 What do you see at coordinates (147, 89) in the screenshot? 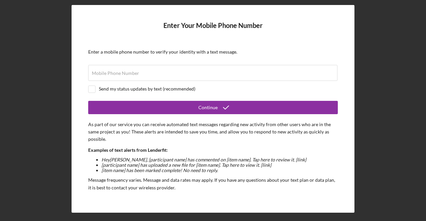
I see `div: Send my status updates by text (recommended)` at bounding box center [147, 89].